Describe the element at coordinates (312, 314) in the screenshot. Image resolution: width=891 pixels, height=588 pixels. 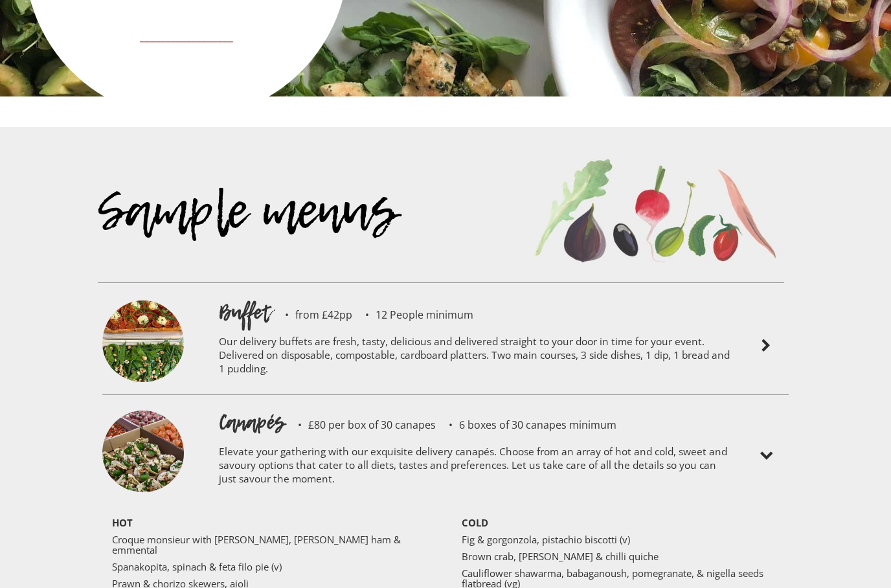
I see `p: from £42pp` at that location.